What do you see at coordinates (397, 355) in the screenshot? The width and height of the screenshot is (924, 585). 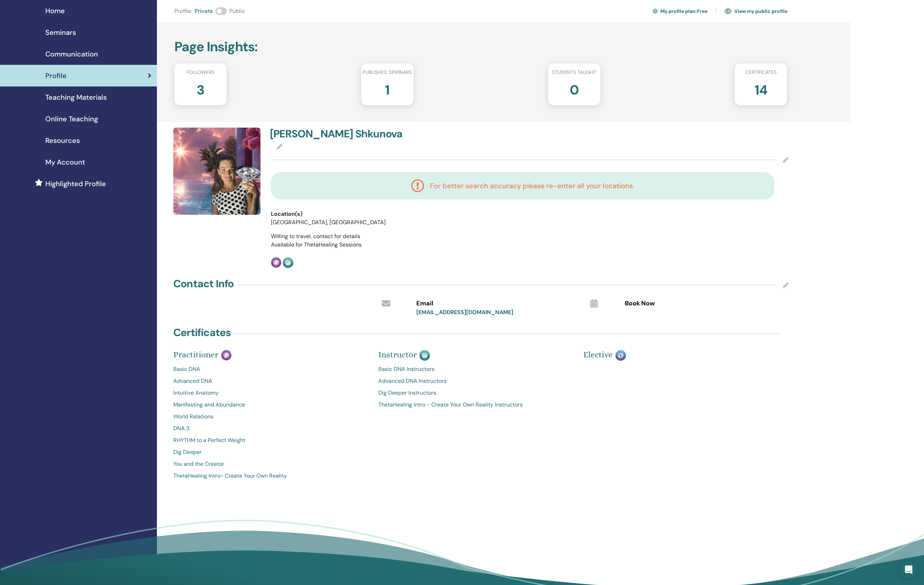 I see `span: Instructor` at bounding box center [397, 355].